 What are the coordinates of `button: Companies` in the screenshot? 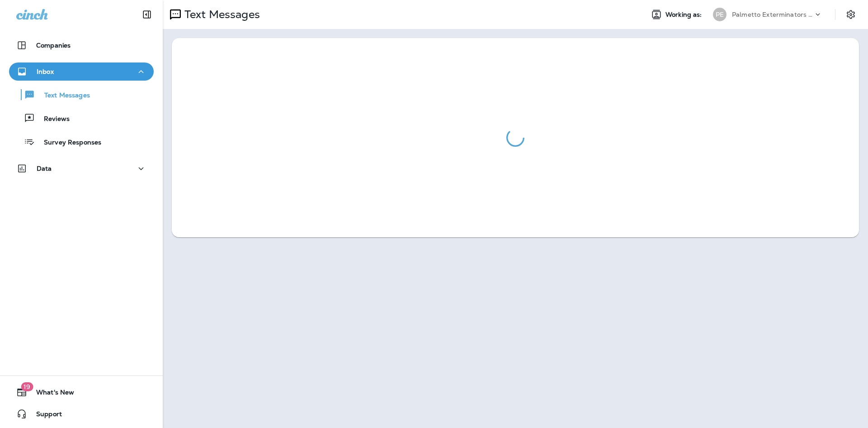 It's located at (81, 46).